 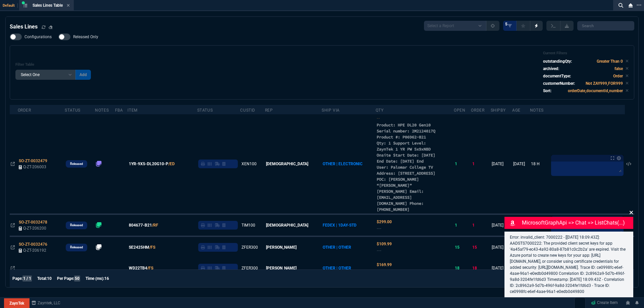 What do you see at coordinates (34, 251) in the screenshot?
I see `span: Q-ZT-206192` at bounding box center [34, 251].